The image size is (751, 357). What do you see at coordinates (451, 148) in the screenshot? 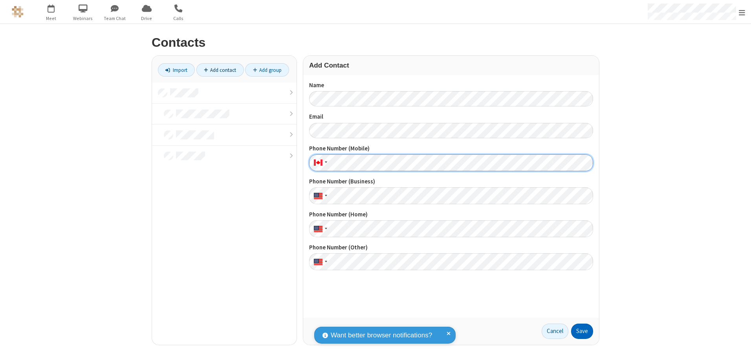
I see `label: Phone Number (Mobile)` at bounding box center [451, 148].